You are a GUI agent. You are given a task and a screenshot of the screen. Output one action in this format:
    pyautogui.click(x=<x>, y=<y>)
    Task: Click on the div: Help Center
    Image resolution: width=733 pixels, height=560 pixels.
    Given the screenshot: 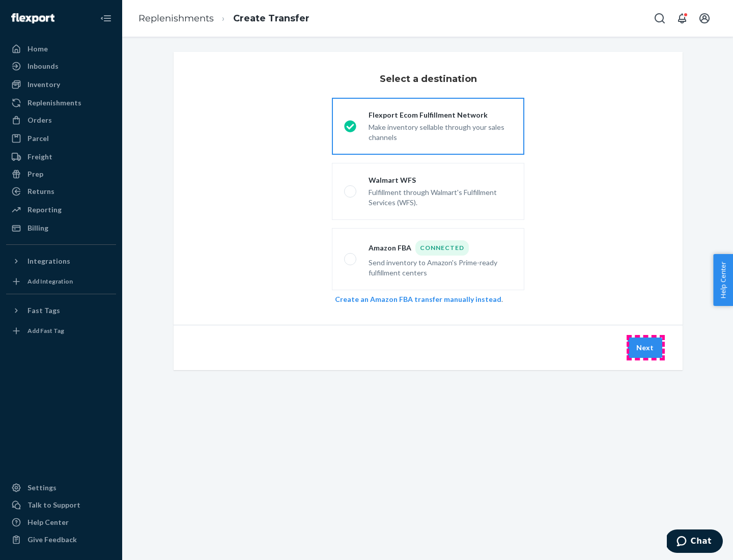 What is the action you would take?
    pyautogui.click(x=47, y=522)
    